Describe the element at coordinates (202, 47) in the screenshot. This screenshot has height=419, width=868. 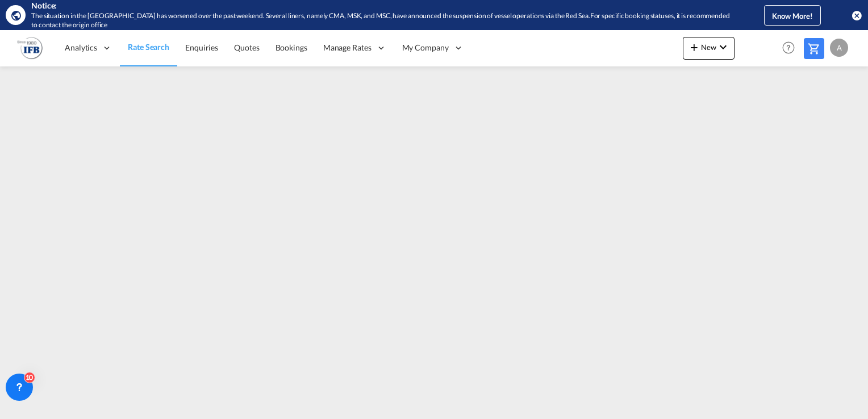
I see `span: Enquiries` at that location.